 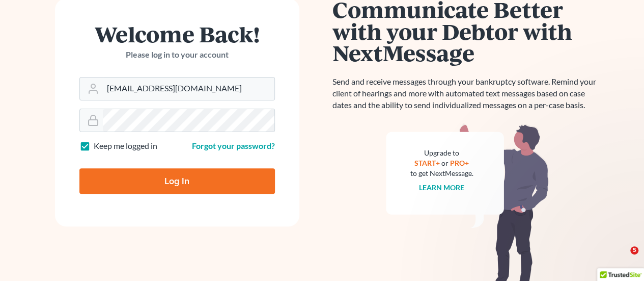 What do you see at coordinates (177, 33) in the screenshot?
I see `h1: Welcome Back!` at bounding box center [177, 33].